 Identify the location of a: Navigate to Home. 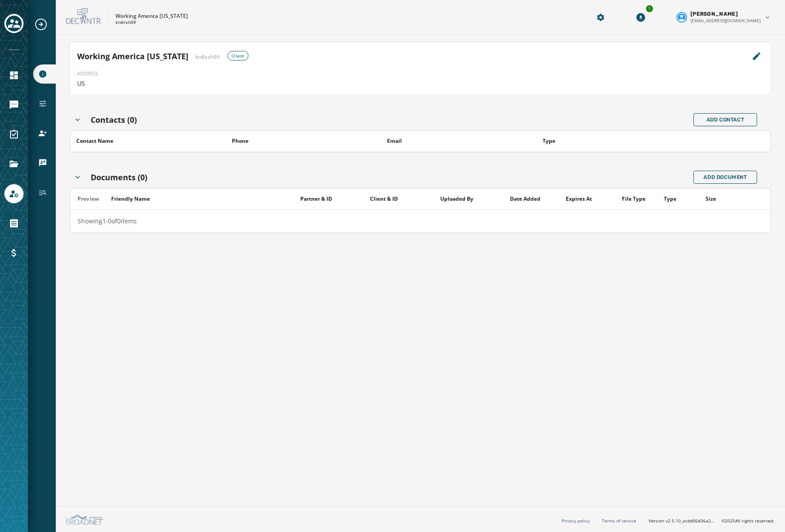
(14, 75).